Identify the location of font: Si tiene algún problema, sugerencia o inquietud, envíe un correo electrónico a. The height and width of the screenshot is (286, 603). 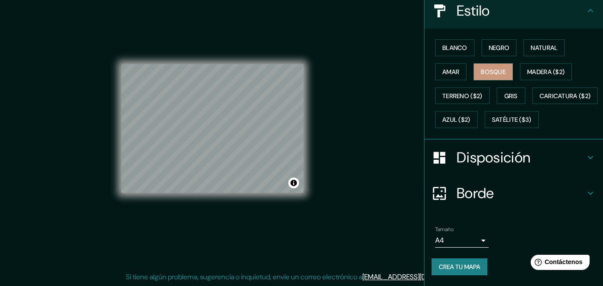
(244, 277).